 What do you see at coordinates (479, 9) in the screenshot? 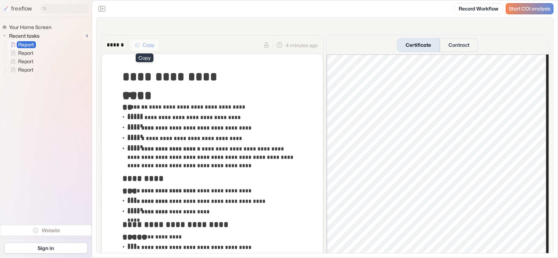
I see `a: Record Workflow` at bounding box center [479, 9].